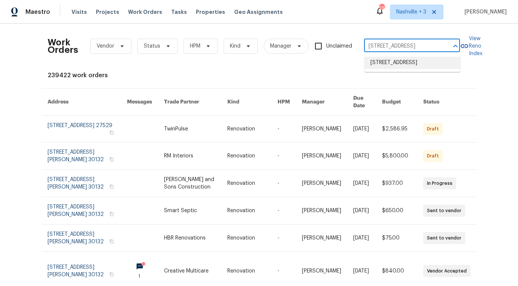 The image size is (518, 286). I want to click on th: Budget, so click(397, 102).